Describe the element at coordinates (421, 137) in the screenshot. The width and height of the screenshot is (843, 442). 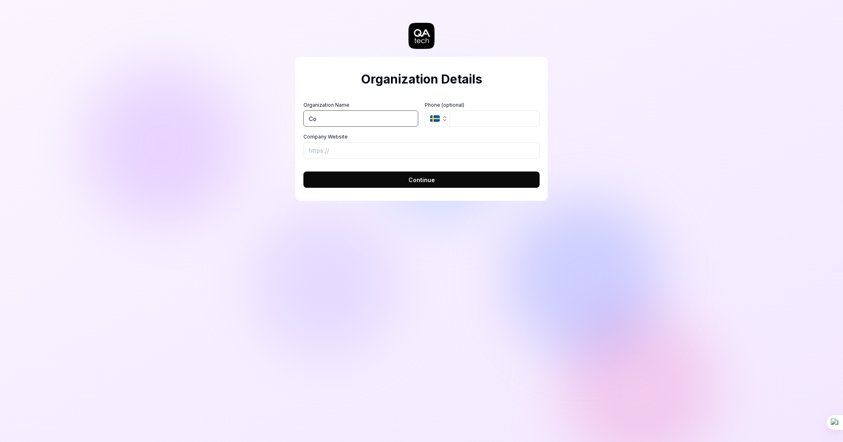
I see `label: Company Website` at that location.